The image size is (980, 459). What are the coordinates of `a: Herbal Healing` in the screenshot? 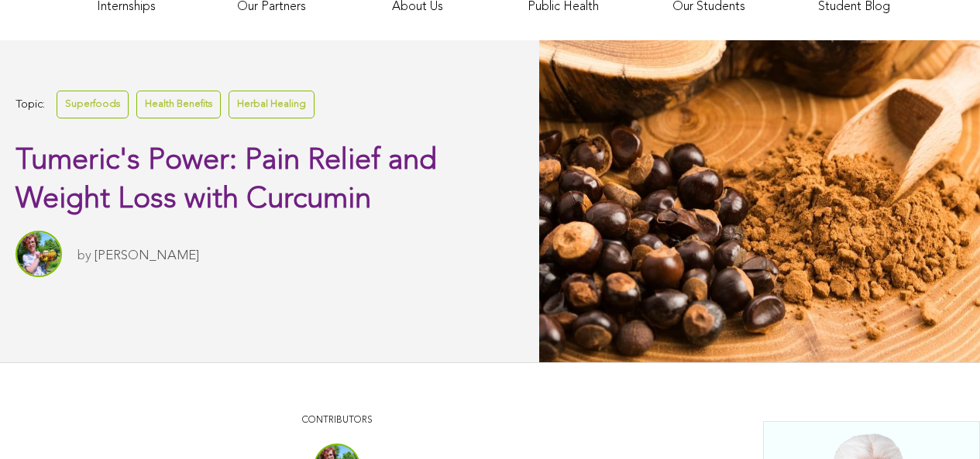 It's located at (271, 104).